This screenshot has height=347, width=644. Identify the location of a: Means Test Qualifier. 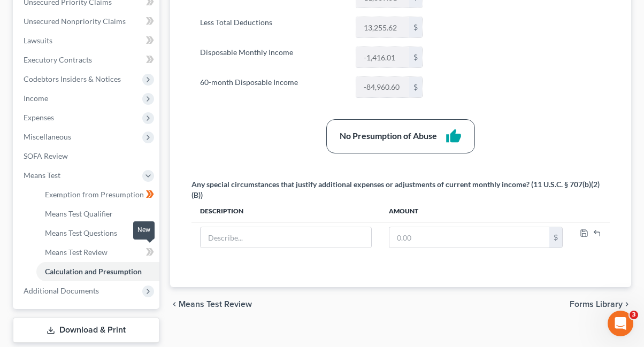
(98, 214).